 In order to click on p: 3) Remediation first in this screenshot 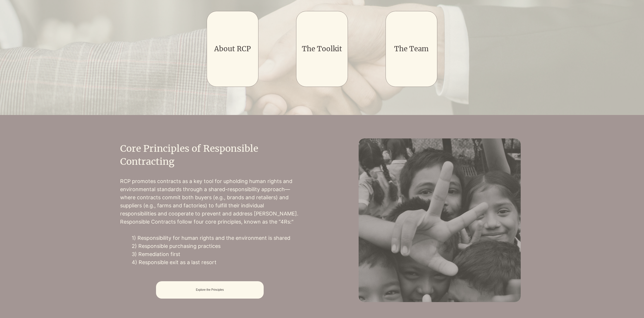, I will do `click(216, 255)`.